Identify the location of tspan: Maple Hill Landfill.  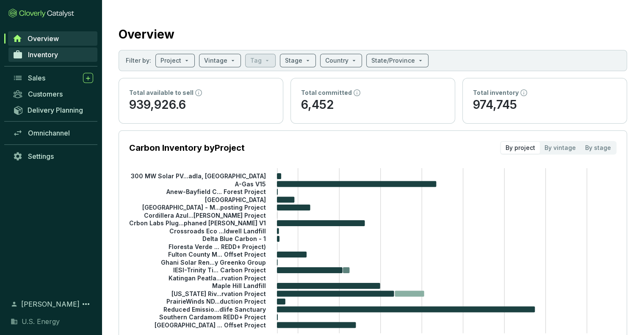
(239, 286).